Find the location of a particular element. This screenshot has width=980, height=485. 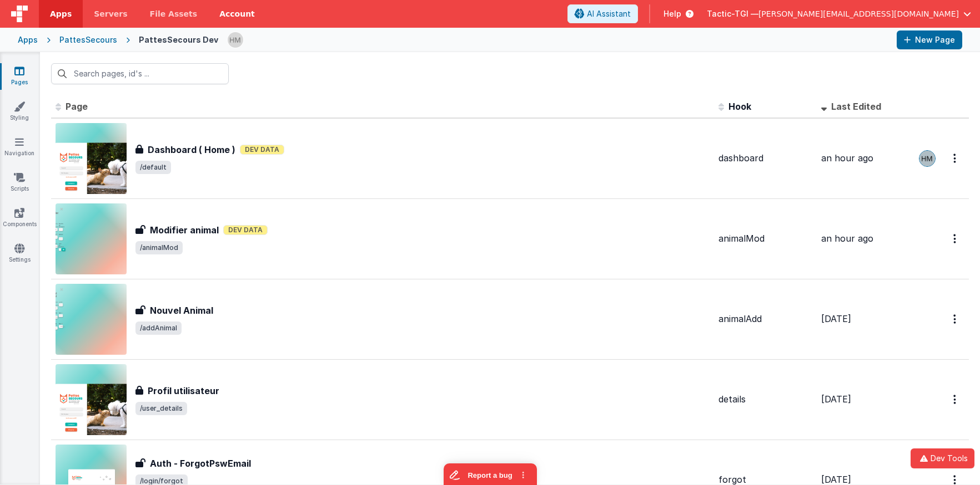

span: AI Assistant is located at coordinates (608, 14).